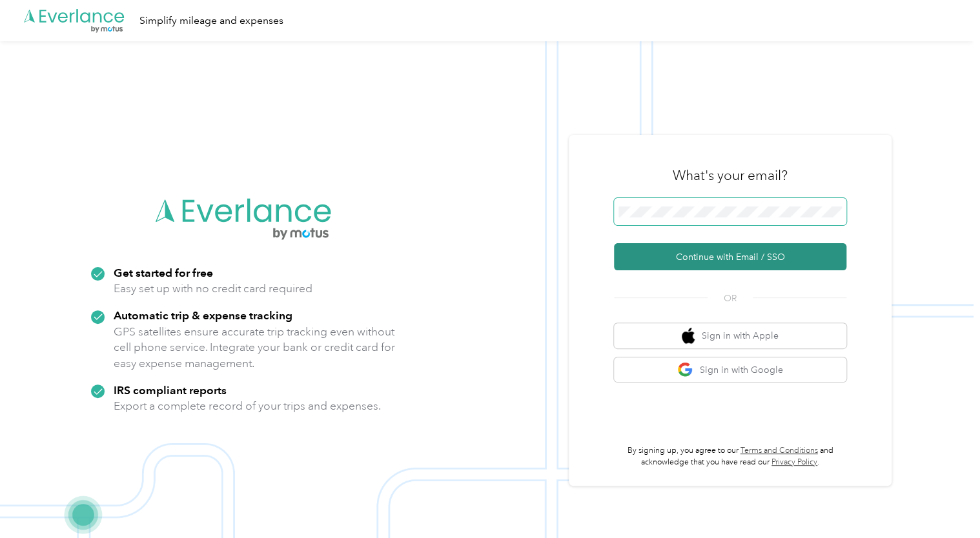  Describe the element at coordinates (170, 390) in the screenshot. I see `strong: IRS compliant reports` at that location.